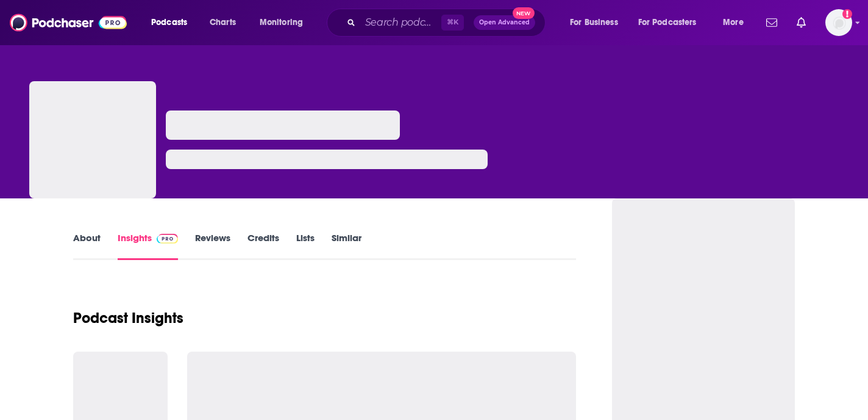 The height and width of the screenshot is (420, 868). Describe the element at coordinates (263, 245) in the screenshot. I see `a: Credits` at that location.